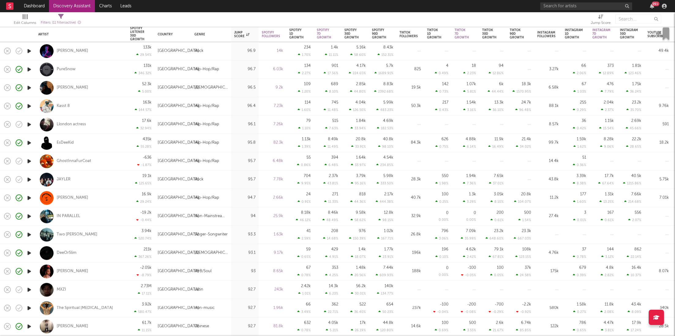 This screenshot has width=675, height=336. Describe the element at coordinates (361, 157) in the screenshot. I see `div: 1.64k` at that location.